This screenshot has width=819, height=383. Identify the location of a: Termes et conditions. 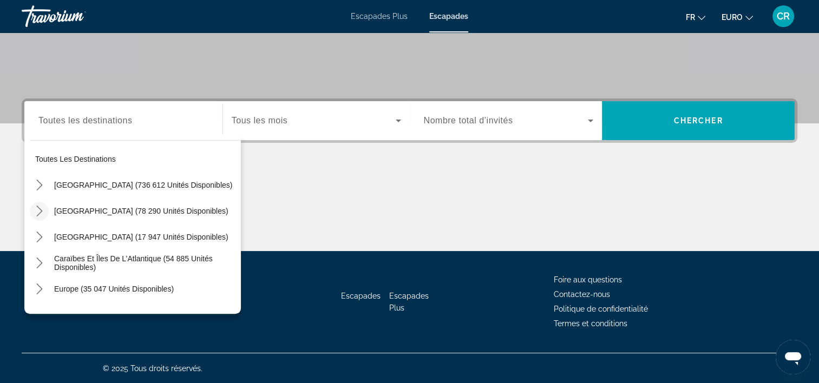
(590, 324).